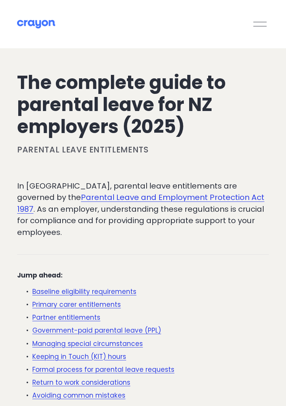 The width and height of the screenshot is (286, 406). What do you see at coordinates (141, 203) in the screenshot?
I see `a: Parental Leave and Employment Protection Act 1987` at bounding box center [141, 203].